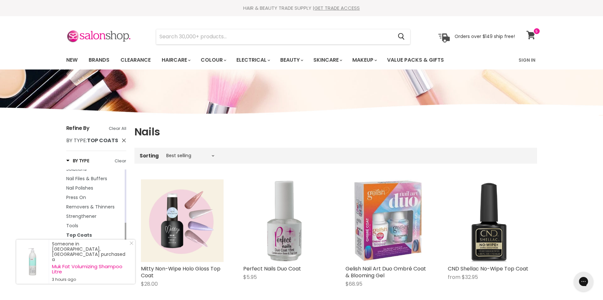 This screenshot has height=300, width=603. I want to click on h3: By Type, so click(78, 161).